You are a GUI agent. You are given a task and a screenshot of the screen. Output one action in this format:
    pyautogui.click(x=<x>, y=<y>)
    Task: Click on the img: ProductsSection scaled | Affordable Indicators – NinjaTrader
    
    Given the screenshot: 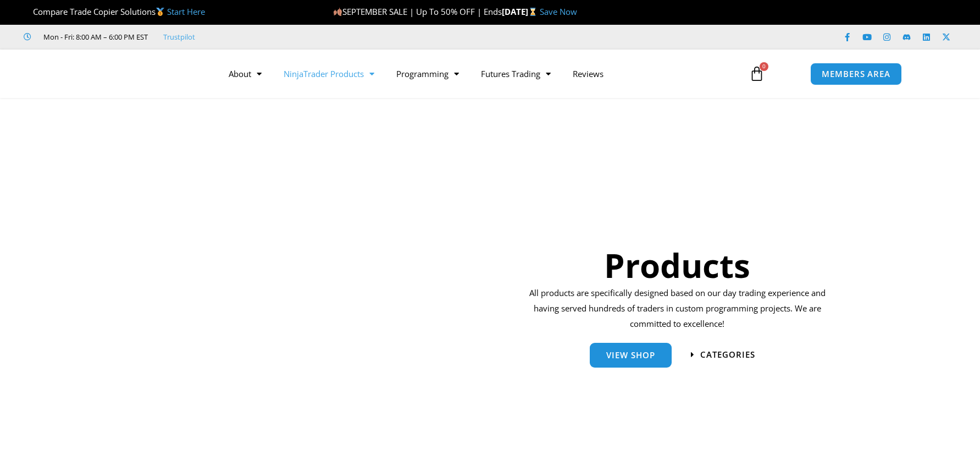 What is the action you would take?
    pyautogui.click(x=319, y=292)
    